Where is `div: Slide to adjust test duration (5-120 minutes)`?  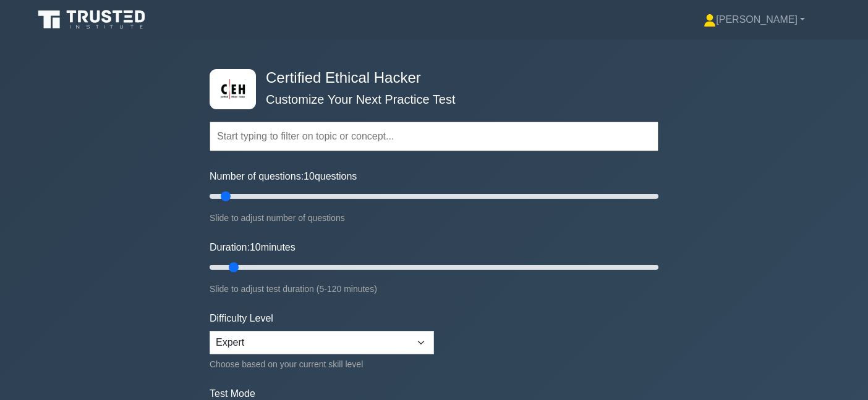
div: Slide to adjust test duration (5-120 minutes) is located at coordinates (434, 289).